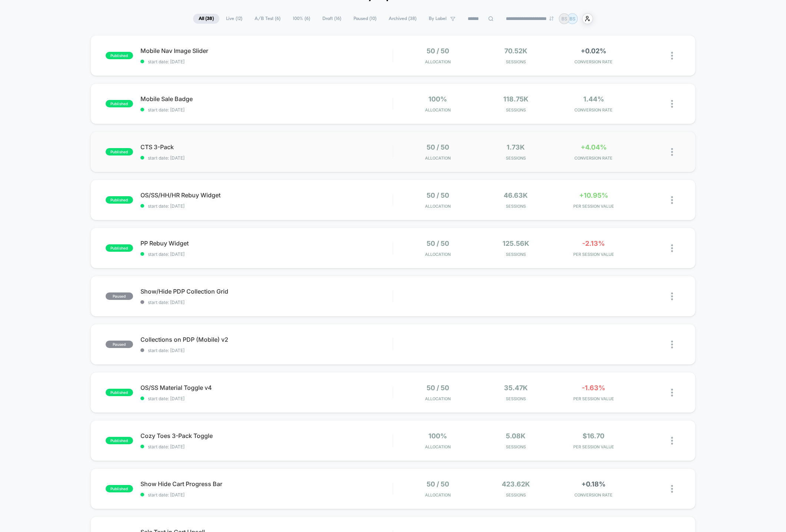  Describe the element at coordinates (266, 195) in the screenshot. I see `span: OS/SS/HH/HR Rebuy Widget` at that location.